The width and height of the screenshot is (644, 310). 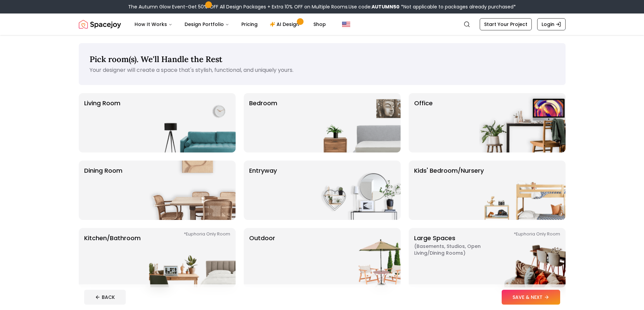 I want to click on img: United States, so click(x=346, y=24).